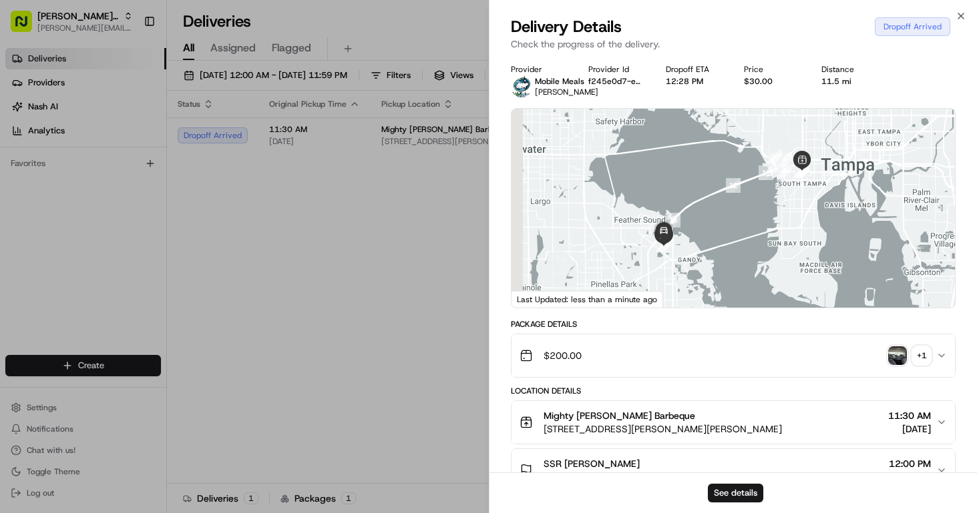 The image size is (977, 513). I want to click on span: Delivery Details, so click(566, 27).